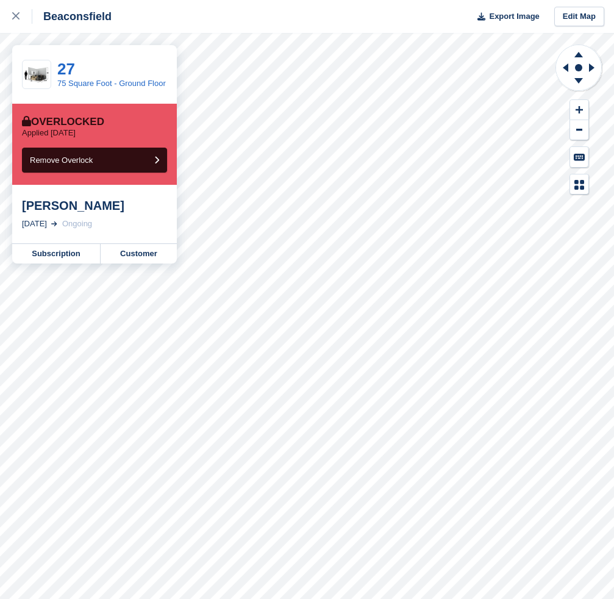  What do you see at coordinates (579, 130) in the screenshot?
I see `button: Zoom Out` at bounding box center [579, 130].